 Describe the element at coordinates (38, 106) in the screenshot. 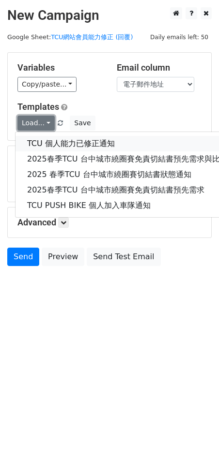

I see `a: Templates` at that location.